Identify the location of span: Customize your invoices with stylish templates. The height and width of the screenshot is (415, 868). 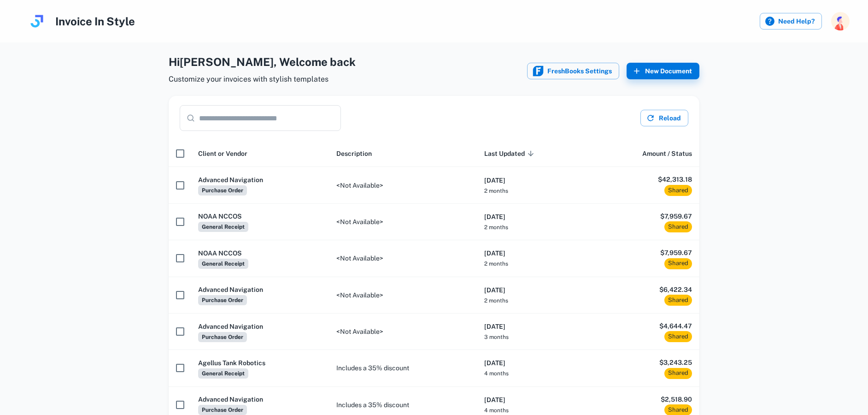
(262, 79).